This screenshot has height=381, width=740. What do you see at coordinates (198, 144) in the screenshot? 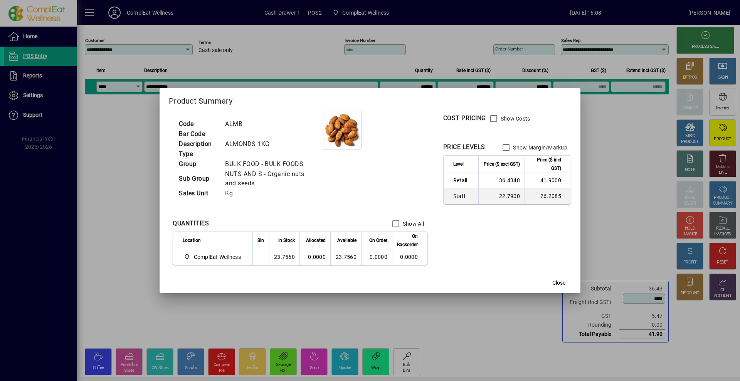
I see `td: Description` at bounding box center [198, 144].